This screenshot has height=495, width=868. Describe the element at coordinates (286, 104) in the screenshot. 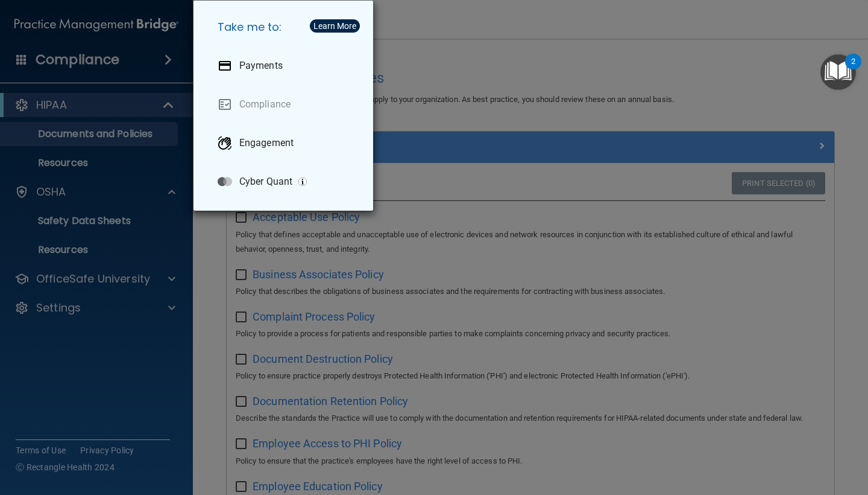

I see `a: Compliance` at that location.